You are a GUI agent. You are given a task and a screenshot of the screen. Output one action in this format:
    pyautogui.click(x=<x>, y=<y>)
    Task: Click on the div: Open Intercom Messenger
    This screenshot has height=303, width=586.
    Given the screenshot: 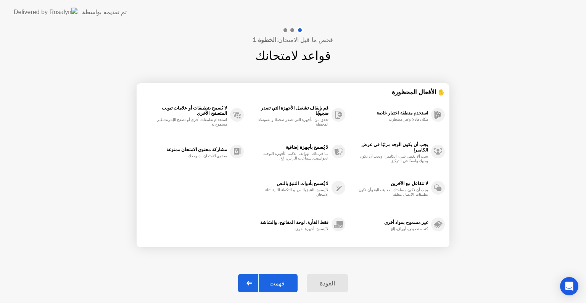 What is the action you would take?
    pyautogui.click(x=569, y=286)
    